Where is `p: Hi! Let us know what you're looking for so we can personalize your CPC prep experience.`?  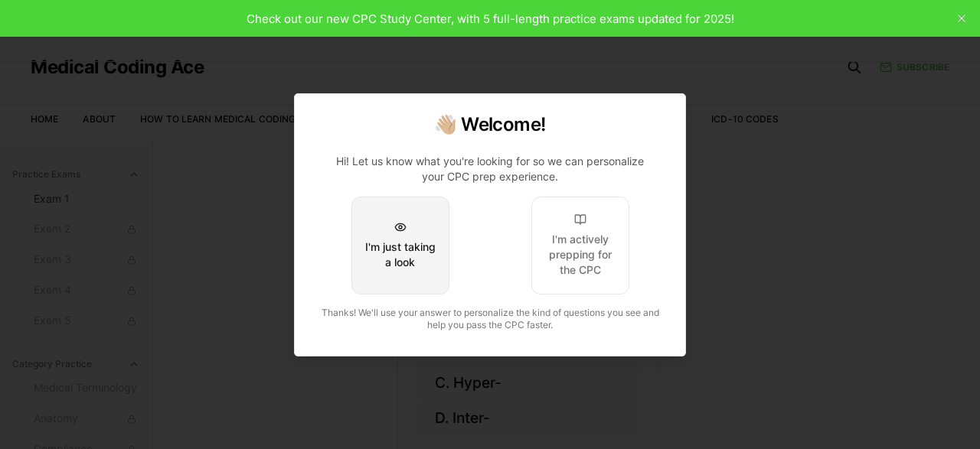
p: Hi! Let us know what you're looking for so we can personalize your CPC prep experience. is located at coordinates (490, 169).